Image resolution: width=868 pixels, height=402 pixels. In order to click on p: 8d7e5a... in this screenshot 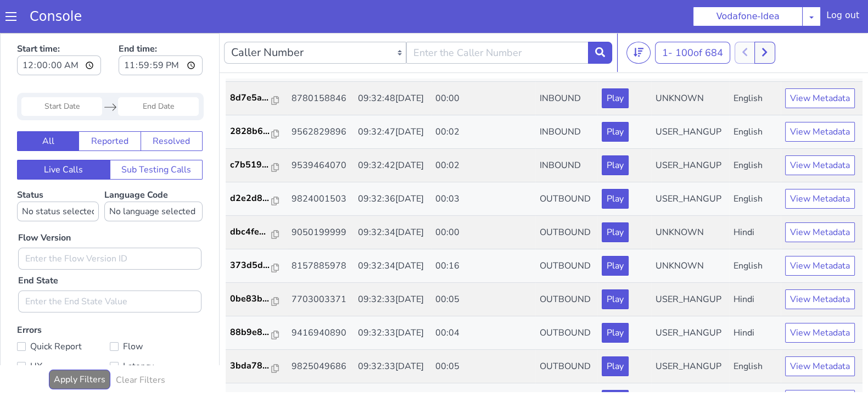, I will do `click(251, 65)`.